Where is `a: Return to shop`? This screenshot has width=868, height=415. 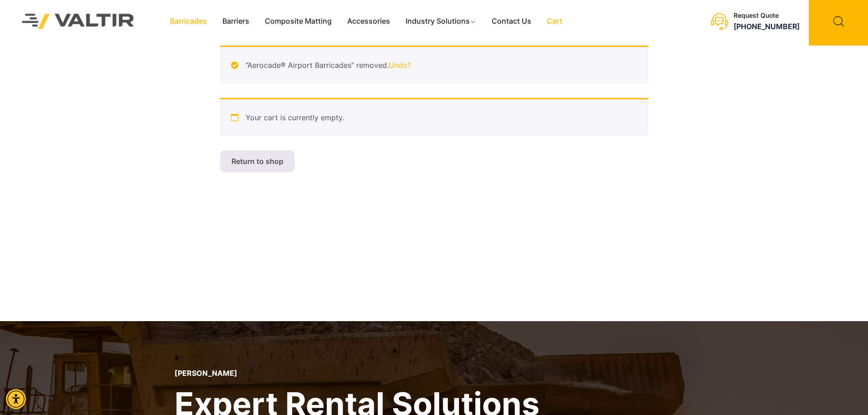 a: Return to shop is located at coordinates (257, 161).